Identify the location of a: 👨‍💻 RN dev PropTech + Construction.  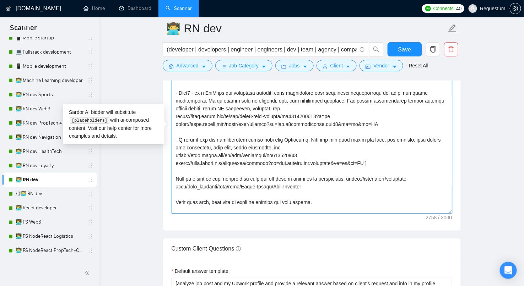
(49, 123).